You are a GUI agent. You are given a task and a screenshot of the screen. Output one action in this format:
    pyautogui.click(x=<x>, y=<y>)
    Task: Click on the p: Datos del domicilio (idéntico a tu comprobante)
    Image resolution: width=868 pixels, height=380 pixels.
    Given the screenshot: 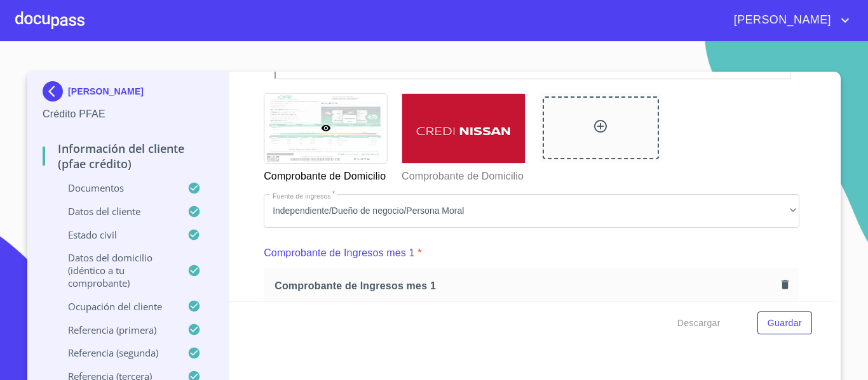 What is the action you would take?
    pyautogui.click(x=115, y=271)
    